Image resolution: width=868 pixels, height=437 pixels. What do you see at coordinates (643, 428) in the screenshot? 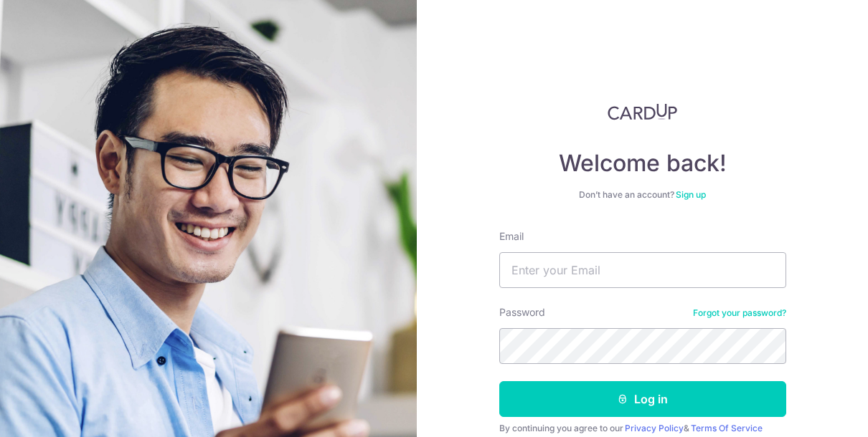
I see `div: By continuing you agree to our &` at bounding box center [643, 428].